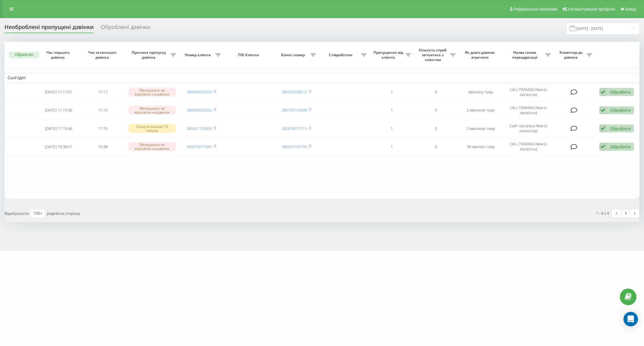  What do you see at coordinates (536, 9) in the screenshot?
I see `span: Реферальна програма` at bounding box center [536, 9].